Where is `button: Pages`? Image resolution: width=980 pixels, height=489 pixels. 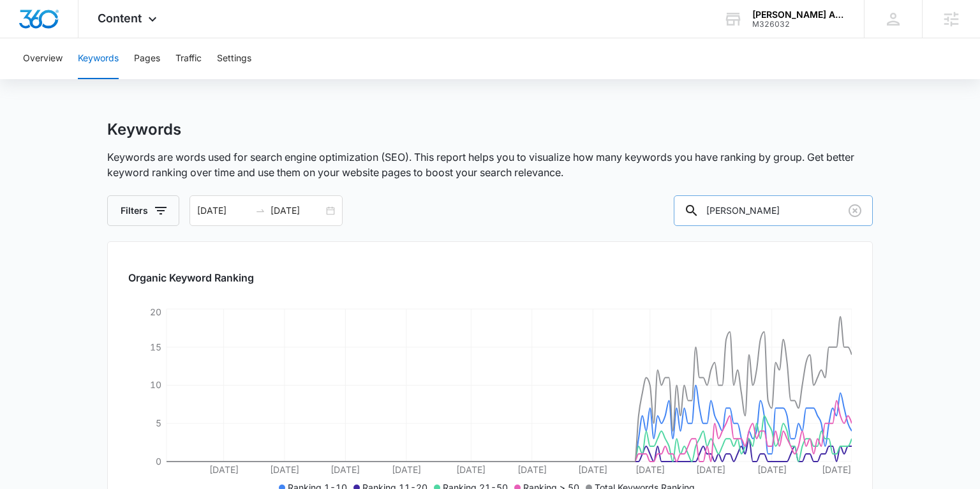
button: Pages is located at coordinates (147, 59).